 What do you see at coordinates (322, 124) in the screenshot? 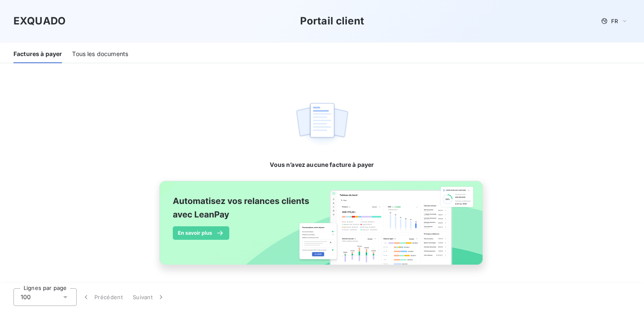
I see `img: empty state` at bounding box center [322, 124].